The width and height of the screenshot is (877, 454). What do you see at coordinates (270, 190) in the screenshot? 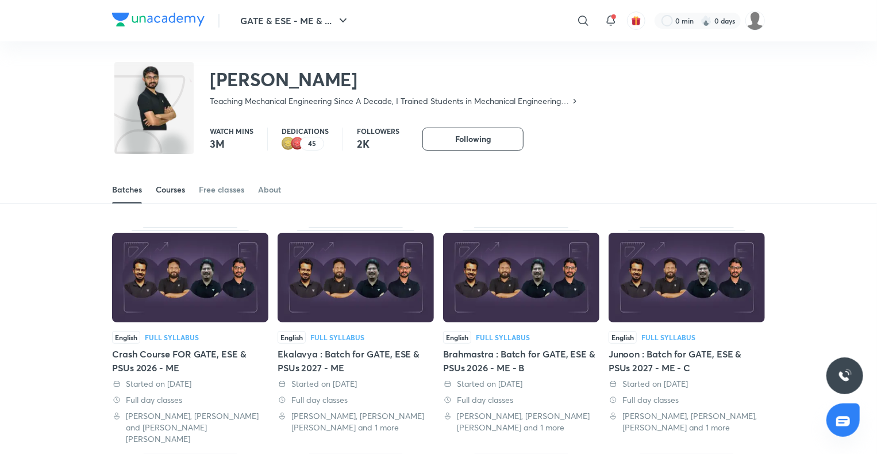
I see `a: About` at bounding box center [270, 190].